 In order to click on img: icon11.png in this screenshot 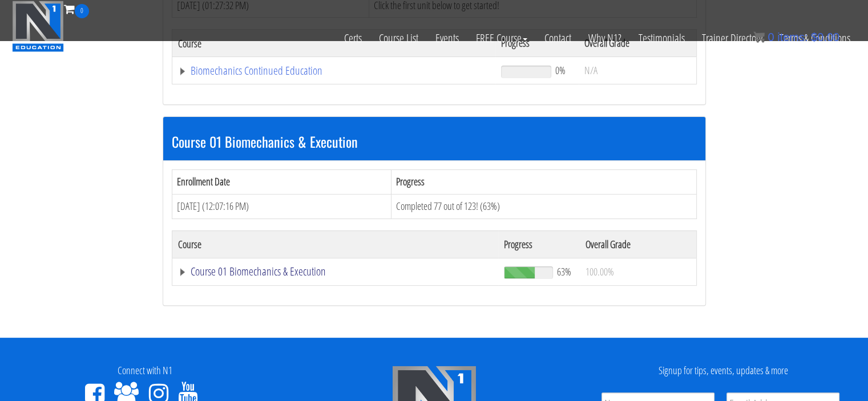, I will do `click(759, 37)`.